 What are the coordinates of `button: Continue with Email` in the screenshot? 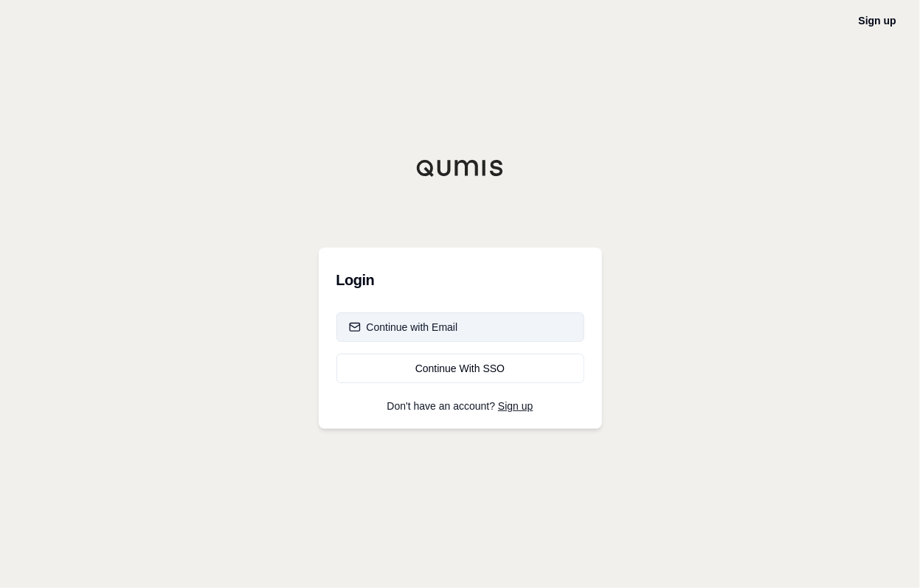 It's located at (460, 328).